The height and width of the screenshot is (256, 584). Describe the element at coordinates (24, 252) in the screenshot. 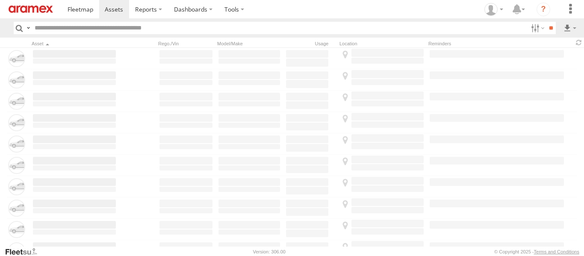

I see `a: Visit our Website` at that location.